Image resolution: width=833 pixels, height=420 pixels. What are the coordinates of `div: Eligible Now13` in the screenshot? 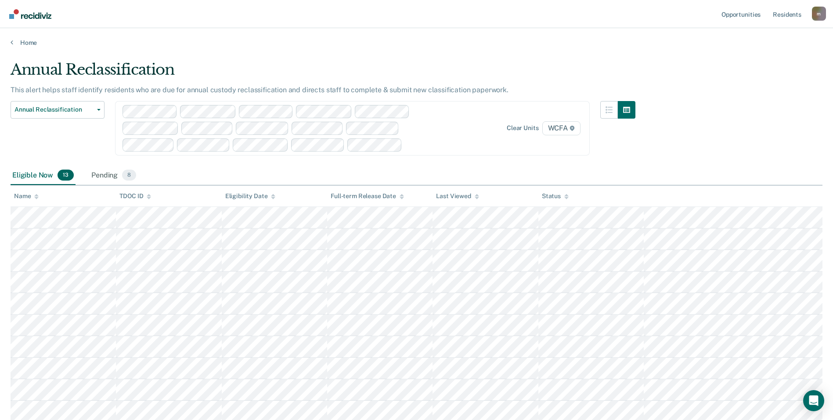 It's located at (43, 176).